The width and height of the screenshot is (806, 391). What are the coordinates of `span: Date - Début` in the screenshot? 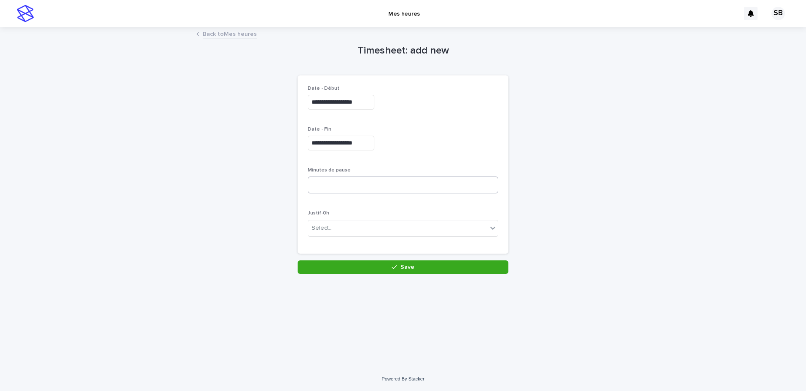 It's located at (323, 89).